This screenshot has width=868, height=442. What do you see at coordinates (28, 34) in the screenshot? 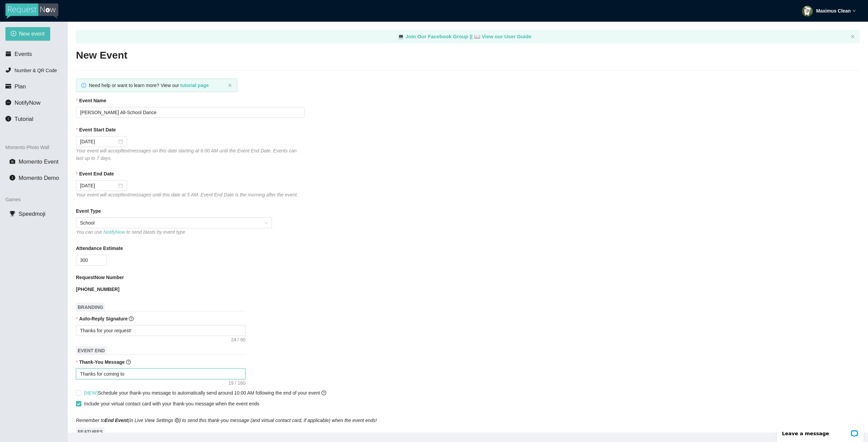
I see `button: plus-circleNew event` at bounding box center [28, 34].